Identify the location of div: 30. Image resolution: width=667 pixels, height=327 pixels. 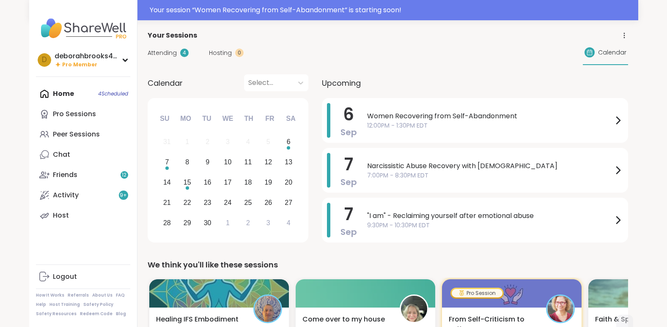
(208, 223).